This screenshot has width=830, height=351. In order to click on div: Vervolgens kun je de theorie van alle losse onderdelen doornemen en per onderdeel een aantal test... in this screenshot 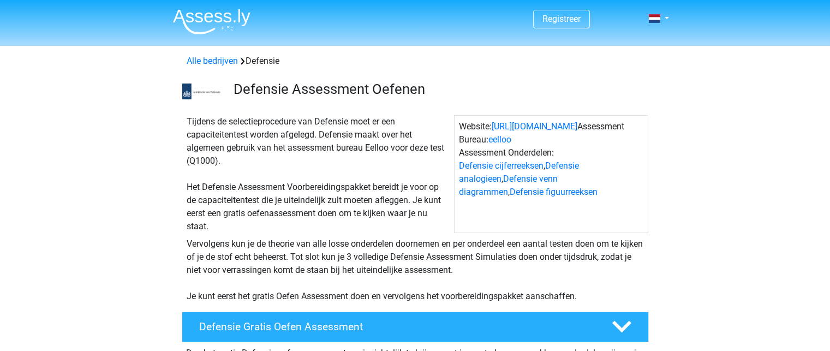, I will do `click(415, 270)`.